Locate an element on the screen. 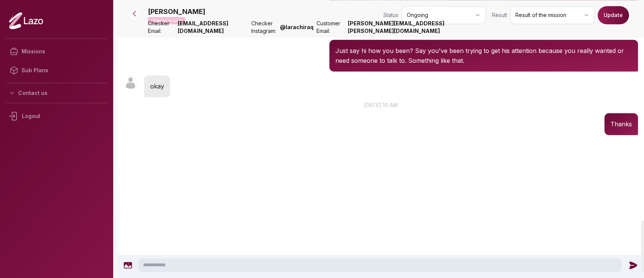 This screenshot has width=644, height=278. img: User avatar is located at coordinates (131, 82).